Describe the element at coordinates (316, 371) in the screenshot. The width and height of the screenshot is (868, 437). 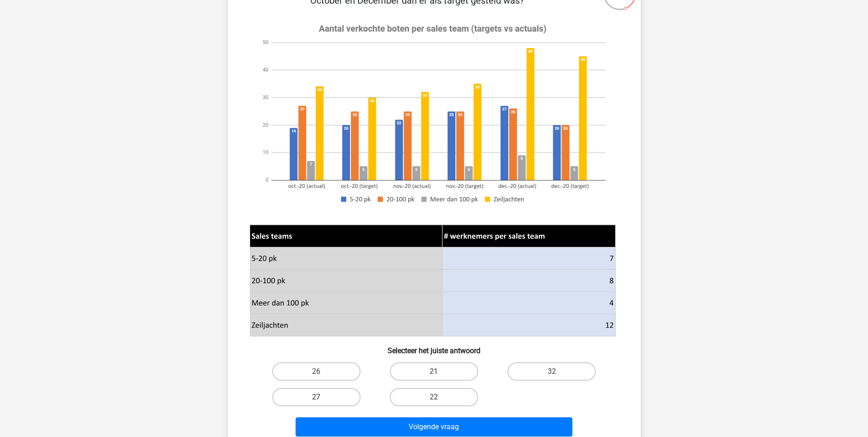
I see `label: 26` at that location.